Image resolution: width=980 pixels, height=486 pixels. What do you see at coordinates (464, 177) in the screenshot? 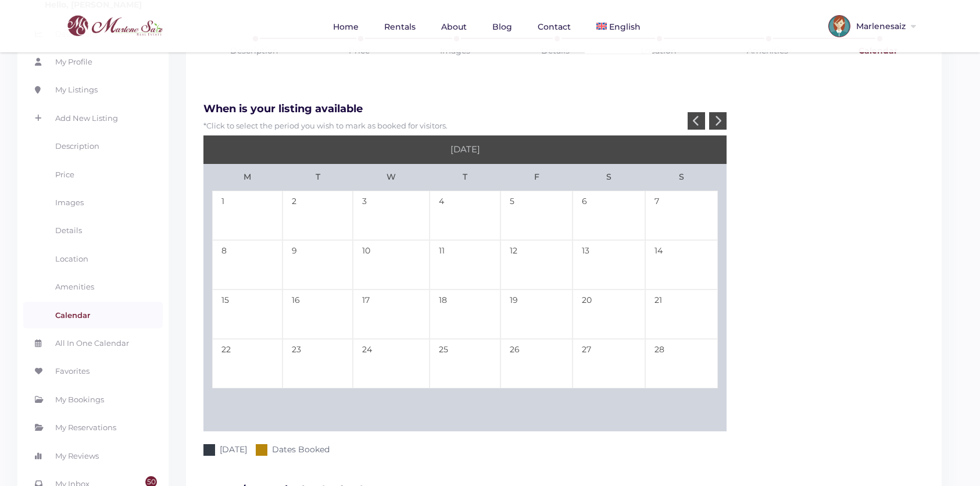
I see `th: Thursday` at bounding box center [464, 177].